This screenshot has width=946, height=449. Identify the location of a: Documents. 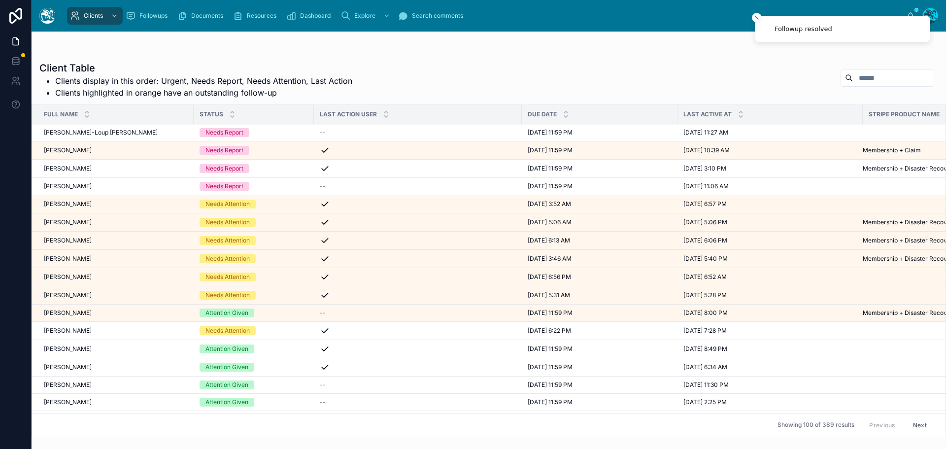
(202, 16).